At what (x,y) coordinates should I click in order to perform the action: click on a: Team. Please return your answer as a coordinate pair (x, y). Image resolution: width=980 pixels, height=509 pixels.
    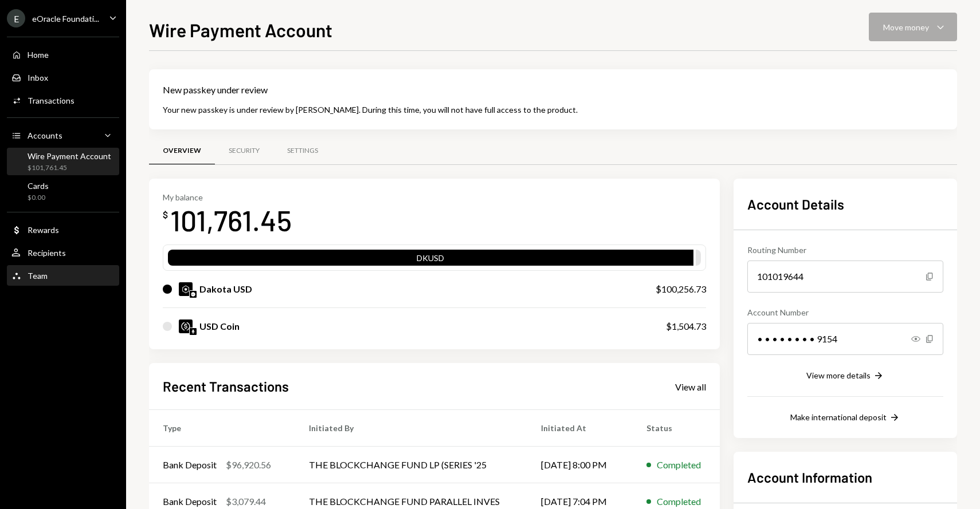
    Looking at the image, I should click on (63, 275).